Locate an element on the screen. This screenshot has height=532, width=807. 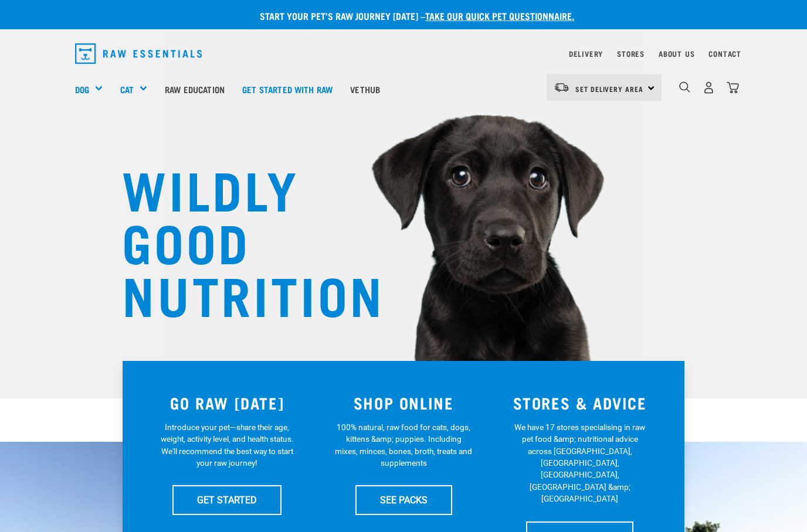
img: home-icon-1@2x.png is located at coordinates (684, 87).